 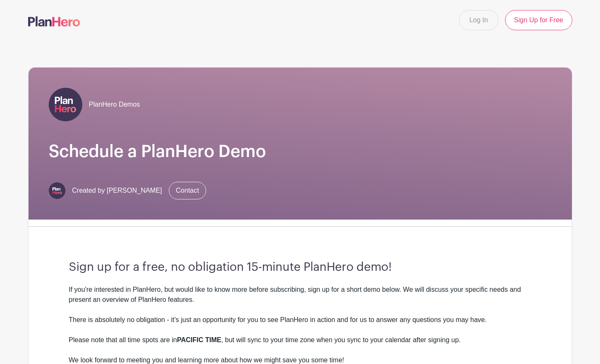 I want to click on img: PH-Logo-Square-Centered-Purple.jpg, so click(x=65, y=104).